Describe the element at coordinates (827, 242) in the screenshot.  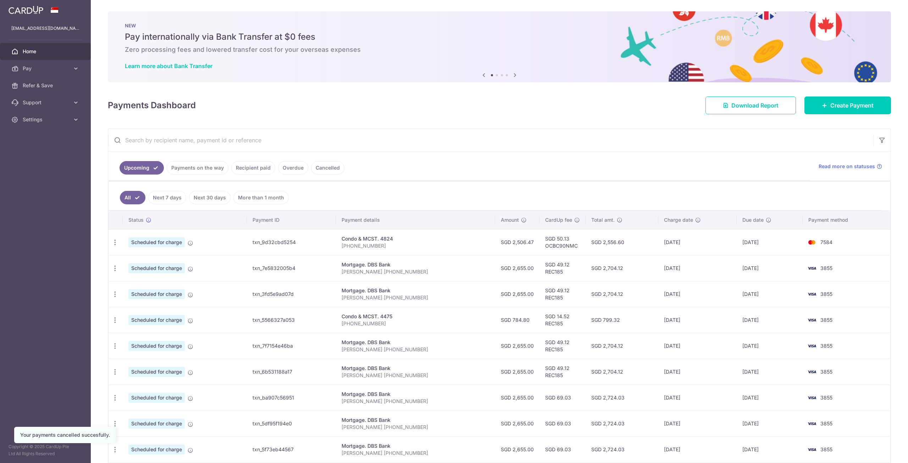
I see `span: 7584` at that location.